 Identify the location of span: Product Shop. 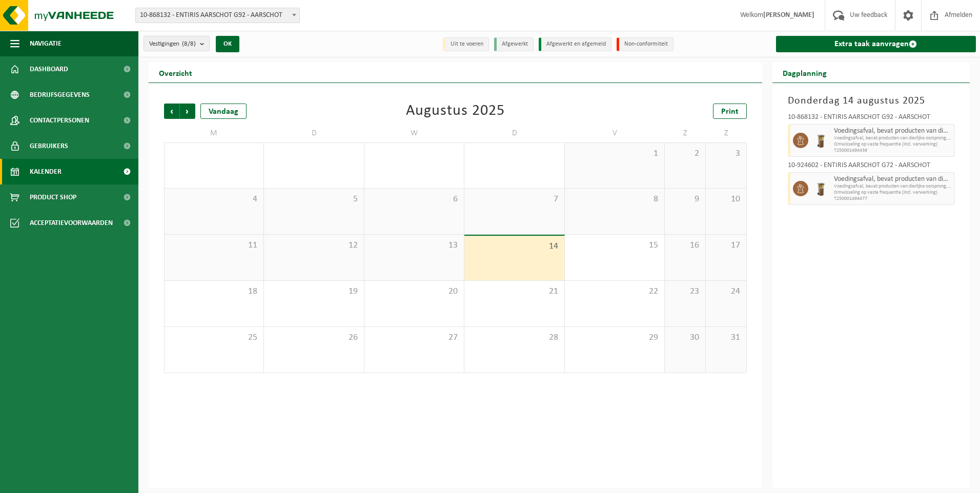
(52, 197).